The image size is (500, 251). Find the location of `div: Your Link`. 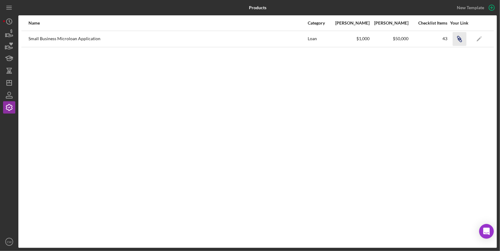

div: Your Link is located at coordinates (459, 23).